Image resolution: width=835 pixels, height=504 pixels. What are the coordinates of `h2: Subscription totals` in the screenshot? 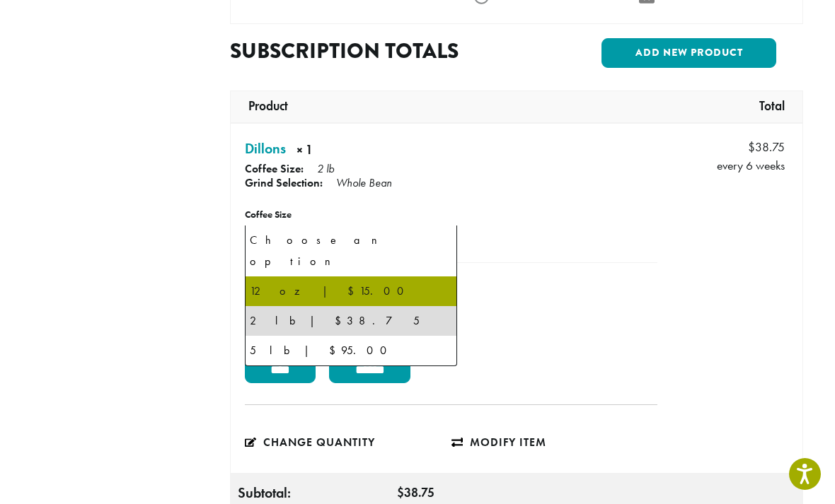 It's located at (367, 51).